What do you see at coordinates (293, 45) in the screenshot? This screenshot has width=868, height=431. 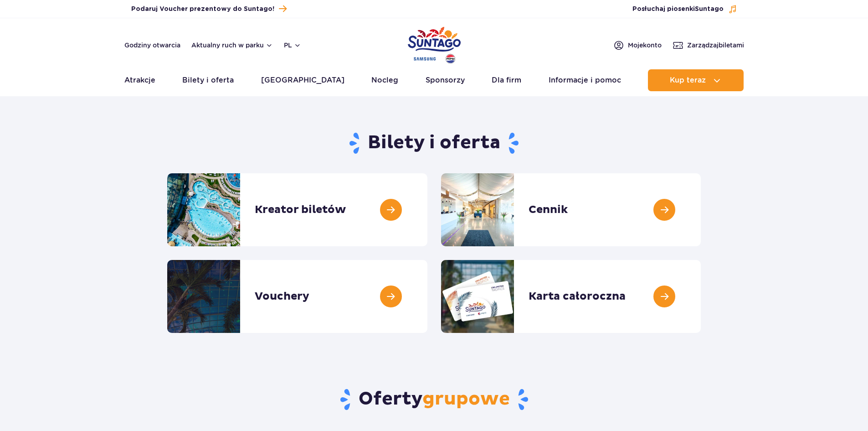 I see `button: pl` at bounding box center [293, 45].